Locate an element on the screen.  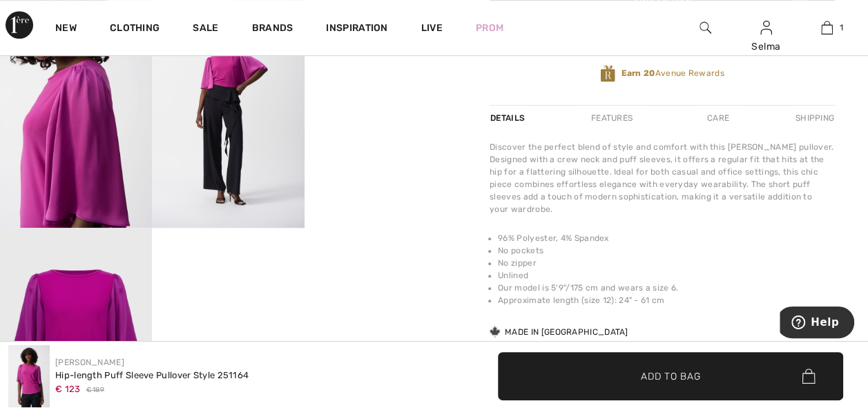
a: Clothing is located at coordinates (134, 29).